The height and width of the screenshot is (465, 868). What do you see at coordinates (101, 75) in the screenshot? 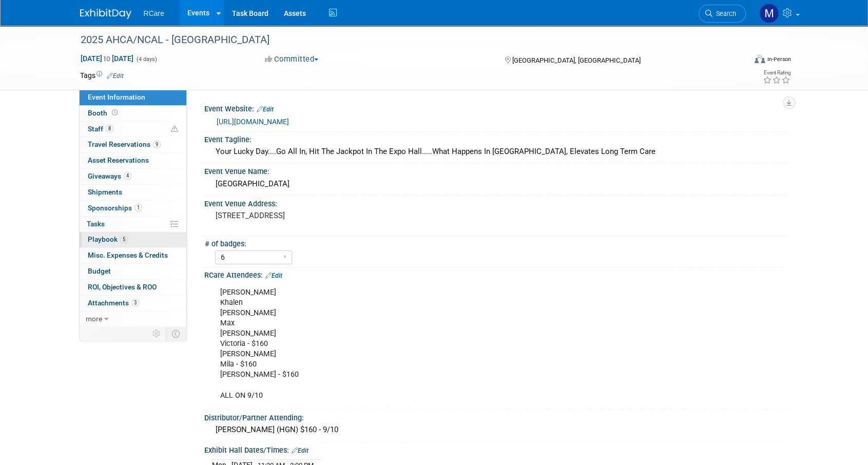
I see `td: Tags` at bounding box center [101, 75].